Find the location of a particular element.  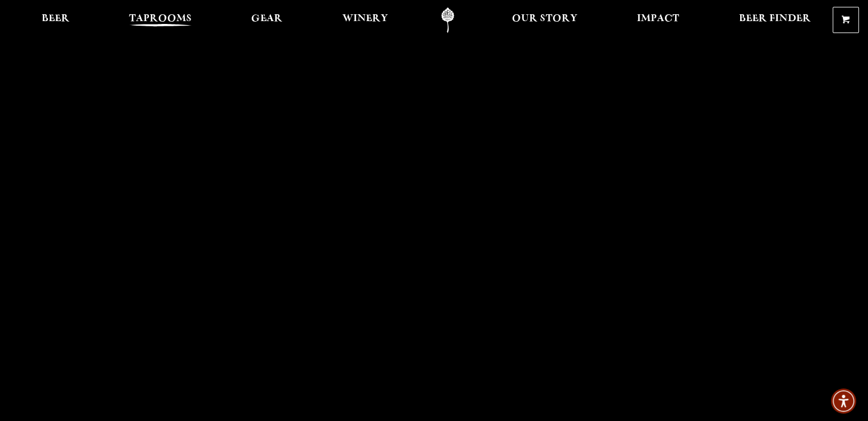

a: Impact is located at coordinates (658, 20).